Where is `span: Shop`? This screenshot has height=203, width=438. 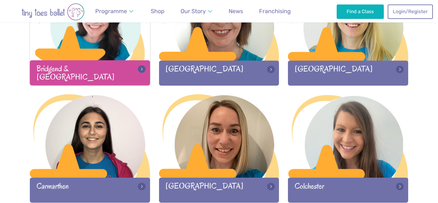 span: Shop is located at coordinates (157, 11).